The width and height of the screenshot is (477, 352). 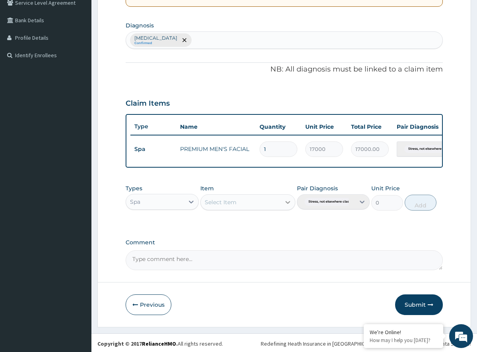 What do you see at coordinates (419, 305) in the screenshot?
I see `button: Submit` at bounding box center [419, 305].